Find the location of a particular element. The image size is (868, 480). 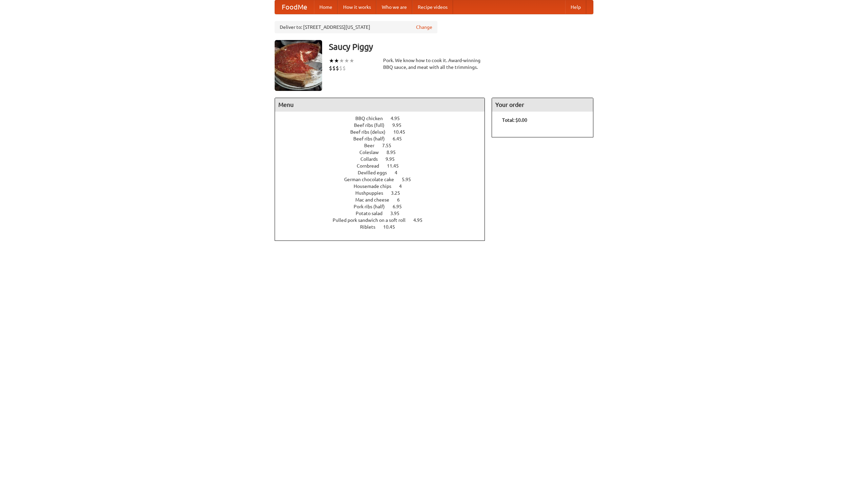

a: BBQ chicken 4.95 is located at coordinates (384, 118).